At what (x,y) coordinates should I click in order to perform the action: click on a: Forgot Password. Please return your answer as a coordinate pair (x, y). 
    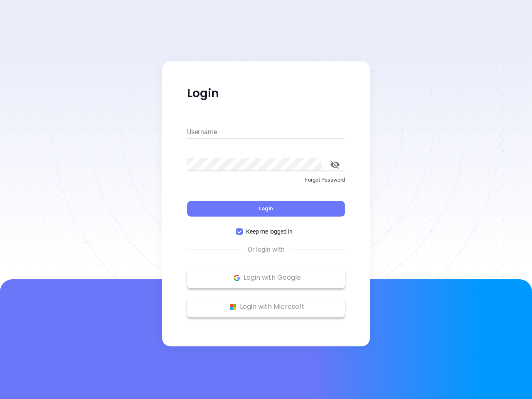
    Looking at the image, I should click on (266, 183).